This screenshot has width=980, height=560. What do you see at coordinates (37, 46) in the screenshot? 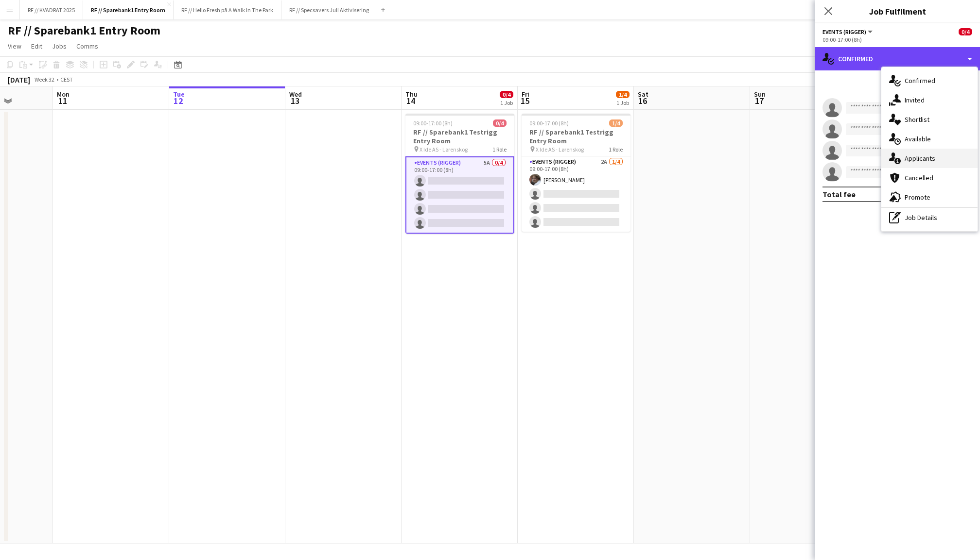
I see `span: Edit` at bounding box center [37, 46].